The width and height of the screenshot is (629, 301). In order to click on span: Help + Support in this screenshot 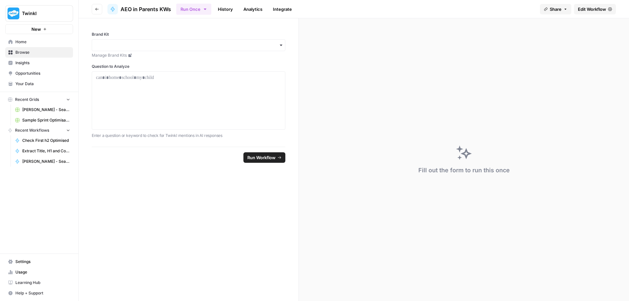, I will do `click(43, 293)`.